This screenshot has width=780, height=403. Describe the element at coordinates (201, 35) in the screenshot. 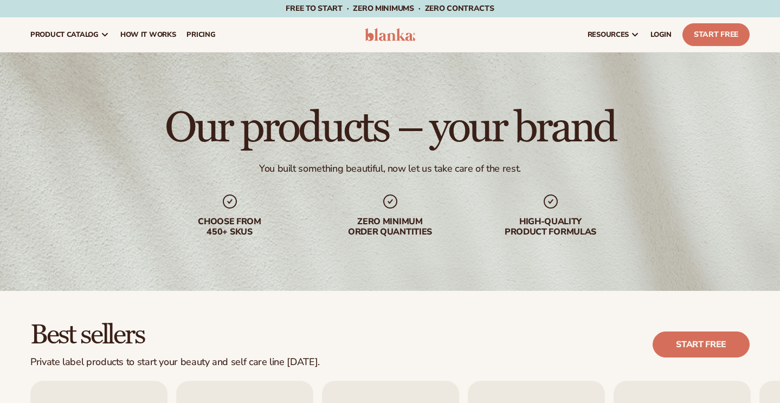

I see `a: pricing` at that location.